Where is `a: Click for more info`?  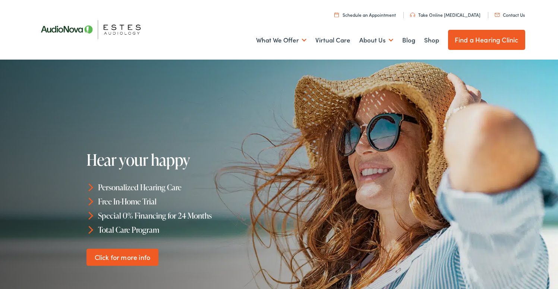
a: Click for more info is located at coordinates (122, 257).